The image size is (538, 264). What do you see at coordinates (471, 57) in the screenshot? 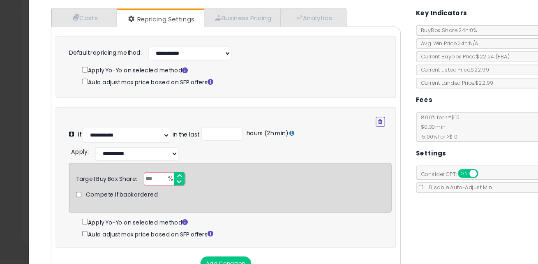
I see `span: ( FBA )` at bounding box center [471, 57].